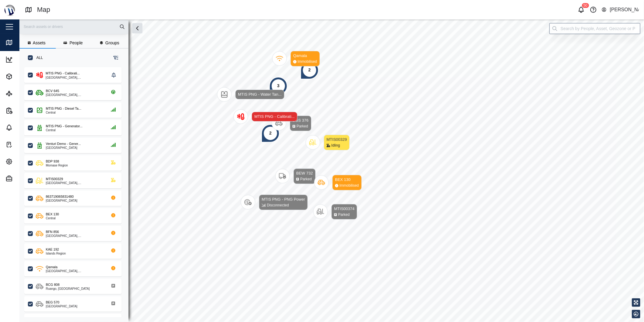 This screenshot has width=644, height=322. Describe the element at coordinates (52, 161) in the screenshot. I see `div: BDP 938` at that location.